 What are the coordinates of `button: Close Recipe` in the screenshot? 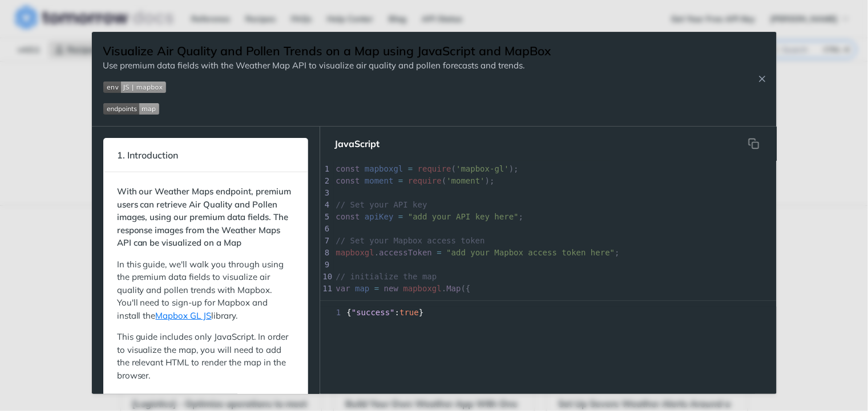 It's located at (763, 79).